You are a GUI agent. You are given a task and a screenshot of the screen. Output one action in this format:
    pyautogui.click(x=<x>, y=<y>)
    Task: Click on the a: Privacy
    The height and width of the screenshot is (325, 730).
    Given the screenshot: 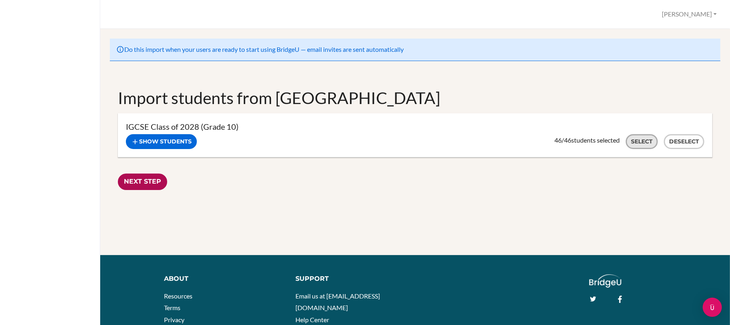 What is the action you would take?
    pyautogui.click(x=174, y=319)
    